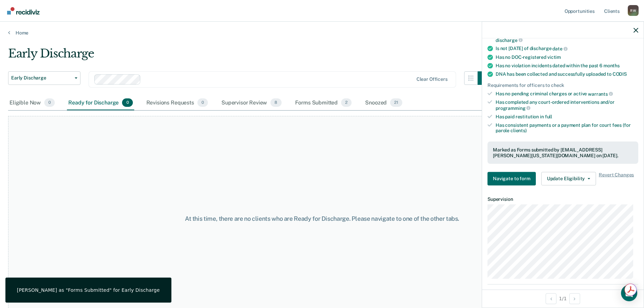  Describe the element at coordinates (518, 131) in the screenshot. I see `span: clients)` at that location.